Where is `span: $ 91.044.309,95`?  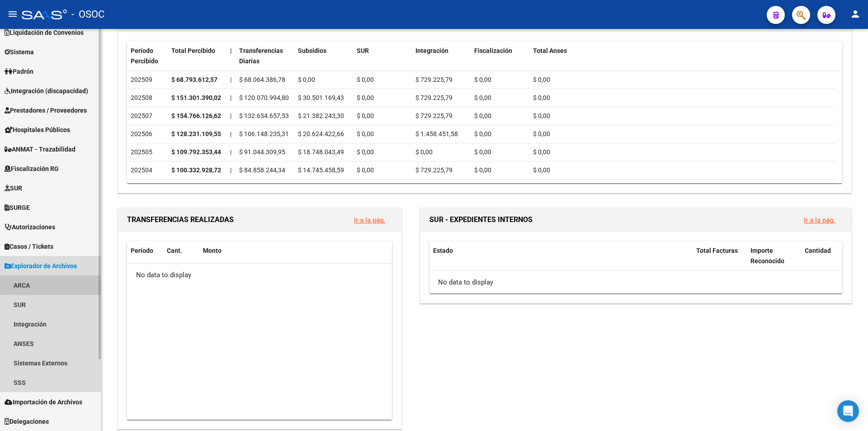
span: $ 91.044.309,95 is located at coordinates (262, 152).